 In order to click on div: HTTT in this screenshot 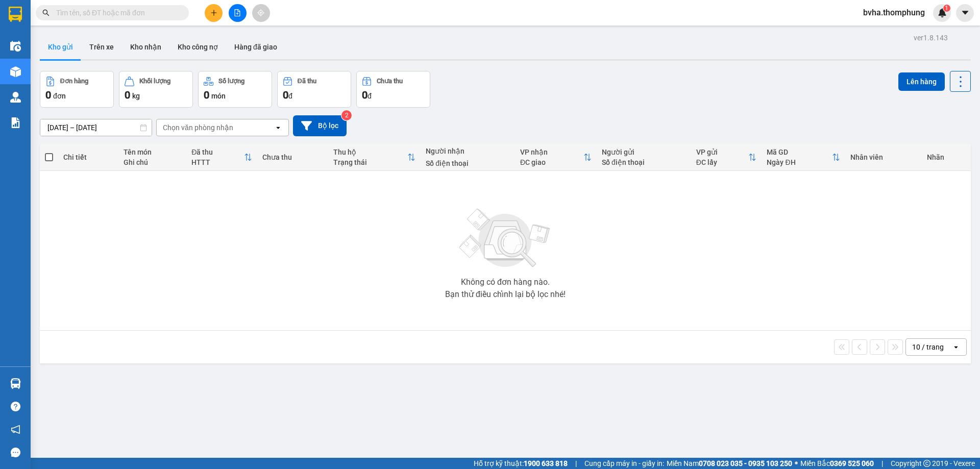, I will do `click(217, 162)`.